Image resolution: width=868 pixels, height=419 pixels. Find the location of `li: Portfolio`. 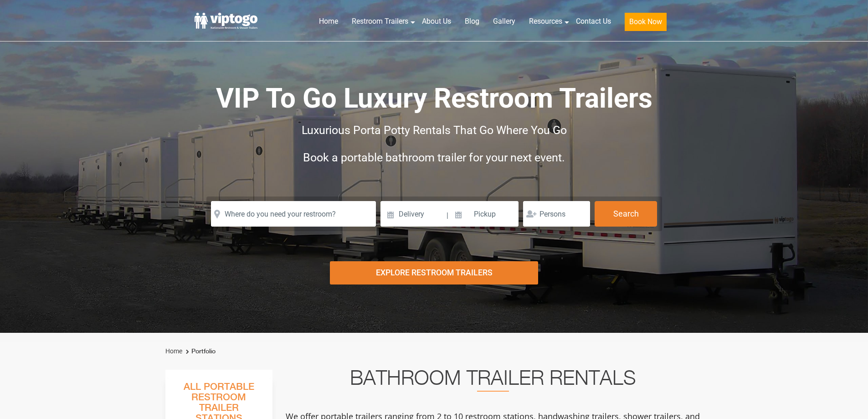

li: Portfolio is located at coordinates (200, 352).